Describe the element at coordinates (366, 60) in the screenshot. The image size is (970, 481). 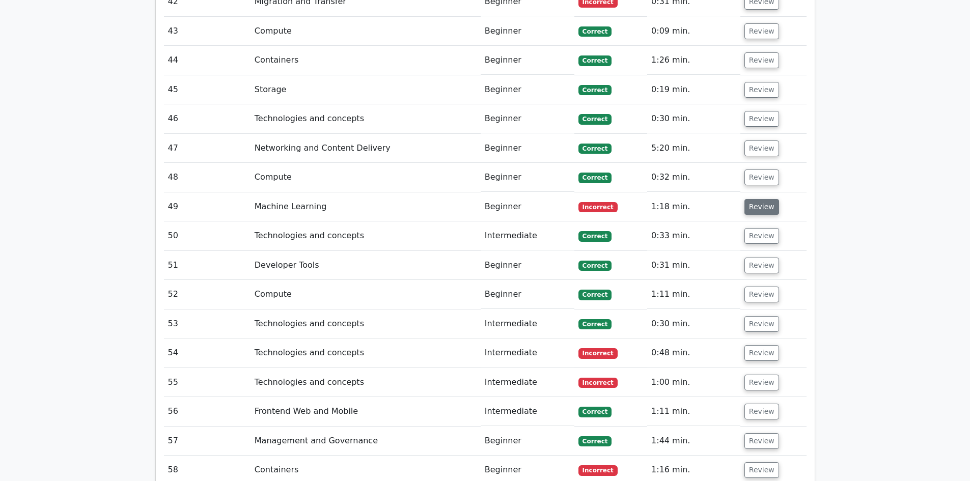
I see `td: Containers` at that location.